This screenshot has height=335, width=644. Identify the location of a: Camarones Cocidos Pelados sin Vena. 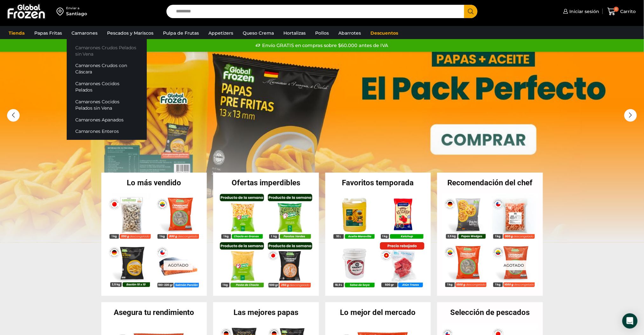
(107, 105).